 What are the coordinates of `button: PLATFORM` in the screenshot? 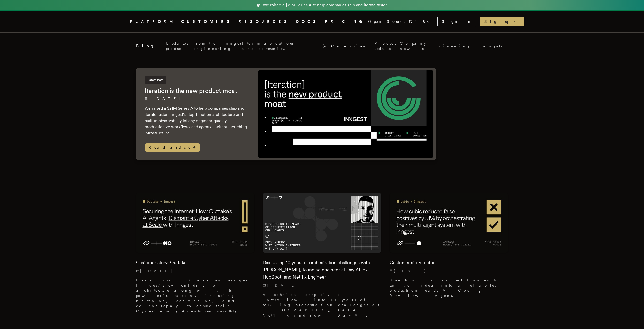 It's located at (152, 21).